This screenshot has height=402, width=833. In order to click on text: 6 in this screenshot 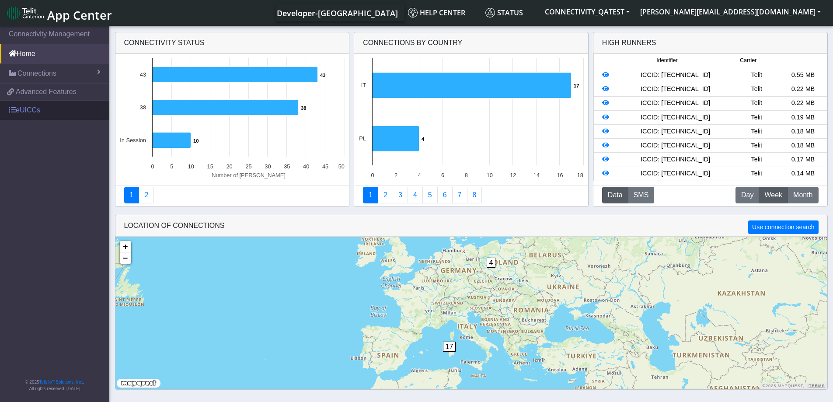, I will do `click(443, 175)`.